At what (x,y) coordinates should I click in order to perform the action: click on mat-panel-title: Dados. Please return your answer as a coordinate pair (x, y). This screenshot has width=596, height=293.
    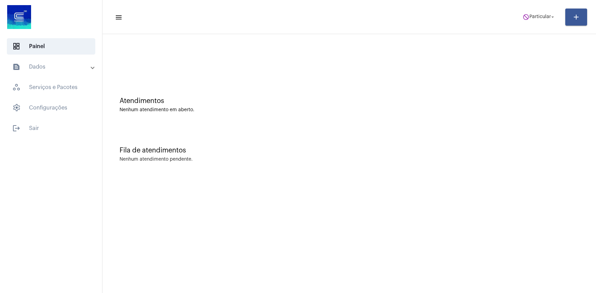
    Looking at the image, I should click on (52, 67).